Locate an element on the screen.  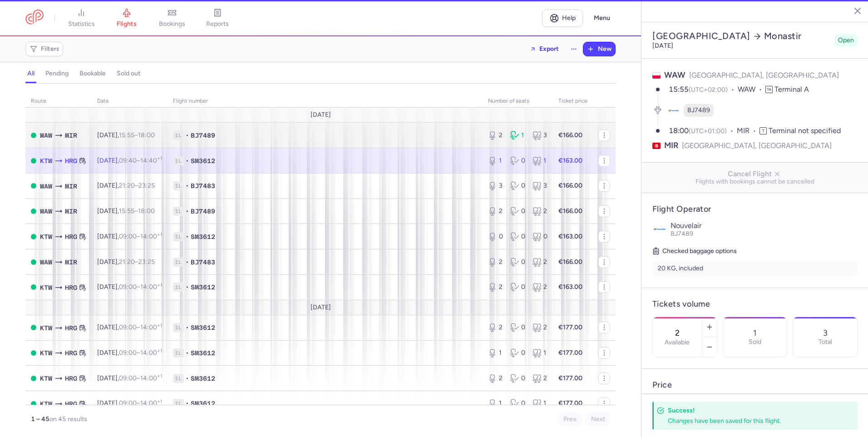
span: Flights with bookings cannot be cancelled is located at coordinates (755, 182).